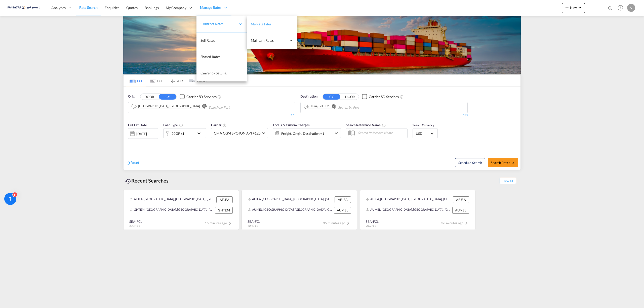 Image resolution: width=644 pixels, height=308 pixels. What do you see at coordinates (152, 7) in the screenshot?
I see `span: Bookings` at bounding box center [152, 7].